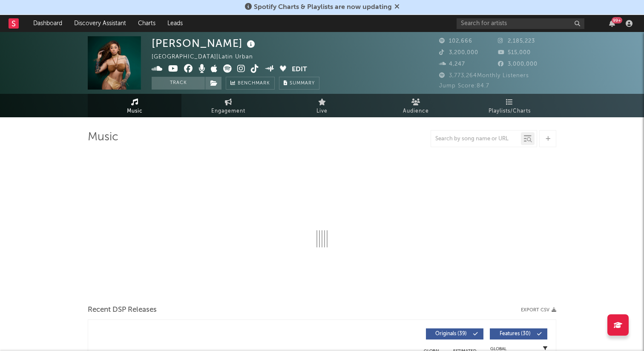 The image size is (644, 351). Describe the element at coordinates (517, 64) in the screenshot. I see `span: 3,000,000` at that location.